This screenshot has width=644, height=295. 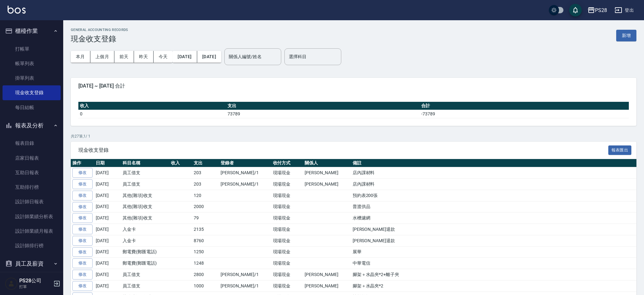 What do you see at coordinates (205, 196) in the screenshot?
I see `td: 120` at bounding box center [205, 196].